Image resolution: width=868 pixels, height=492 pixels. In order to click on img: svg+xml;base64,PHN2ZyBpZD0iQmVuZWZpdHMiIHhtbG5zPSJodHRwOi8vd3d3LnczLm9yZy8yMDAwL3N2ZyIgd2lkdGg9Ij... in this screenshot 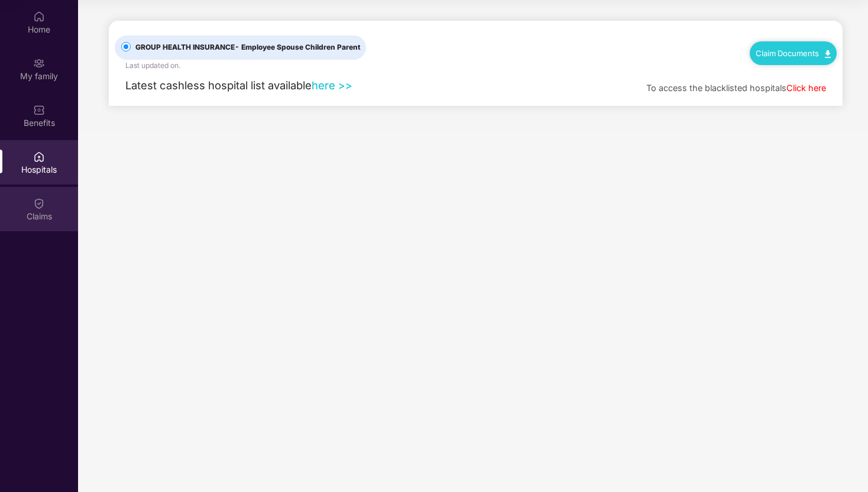, I will do `click(39, 110)`.